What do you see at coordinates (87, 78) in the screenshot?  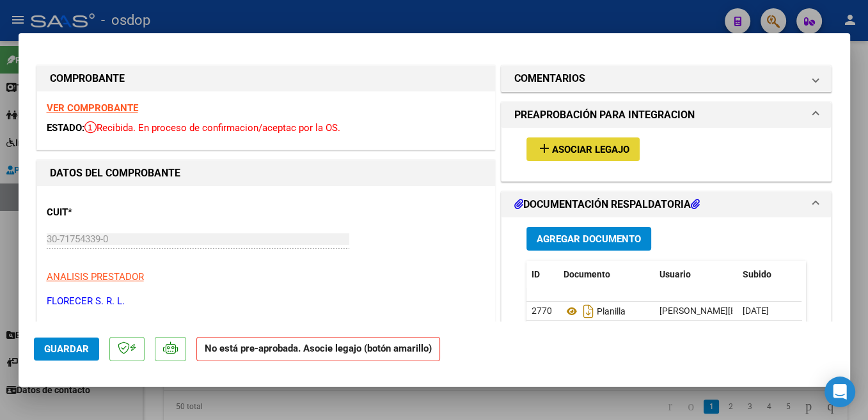 I see `strong: COMPROBANTE` at bounding box center [87, 78].